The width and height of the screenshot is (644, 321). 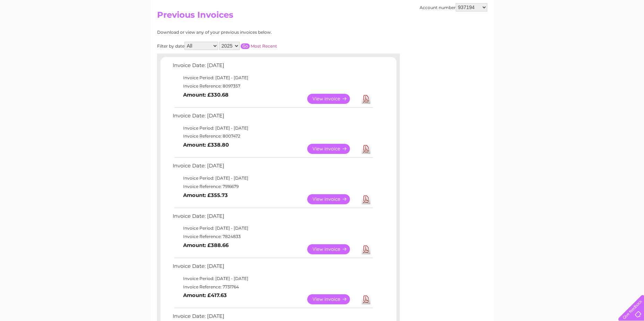 What do you see at coordinates (272, 187) in the screenshot?
I see `td: Invoice Reference: 7916679` at bounding box center [272, 187].